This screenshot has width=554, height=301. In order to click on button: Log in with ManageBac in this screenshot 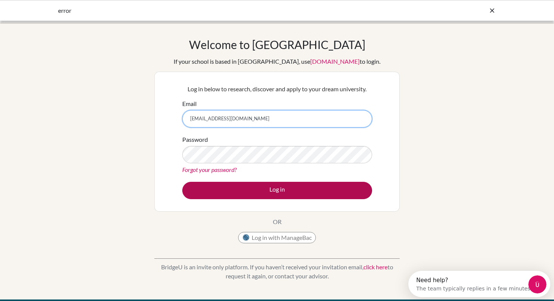, I will do `click(277, 238)`.